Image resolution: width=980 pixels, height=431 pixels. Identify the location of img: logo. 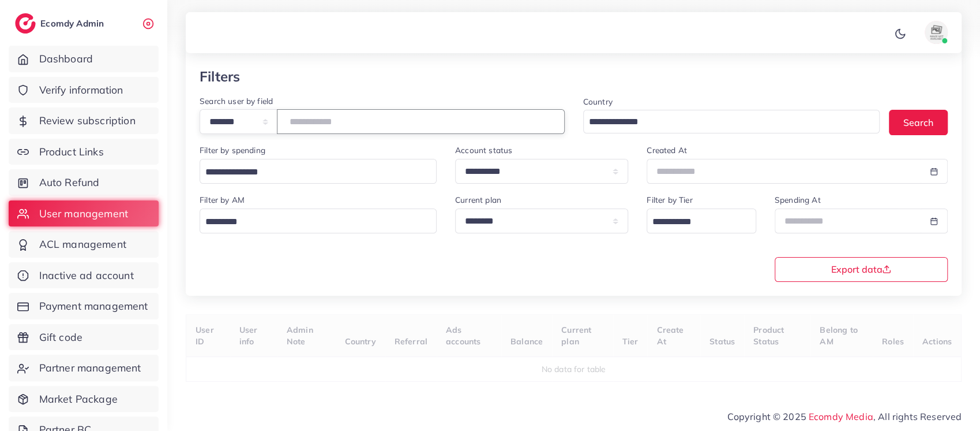
(26, 23).